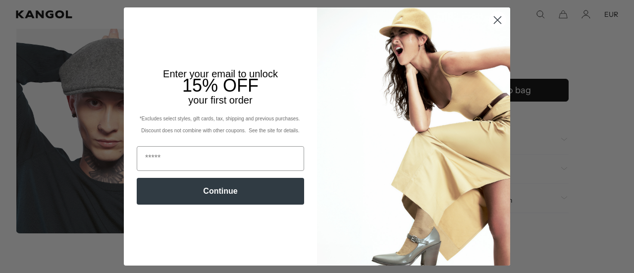 The image size is (634, 273). Describe the element at coordinates (220, 158) in the screenshot. I see `input: Email` at that location.